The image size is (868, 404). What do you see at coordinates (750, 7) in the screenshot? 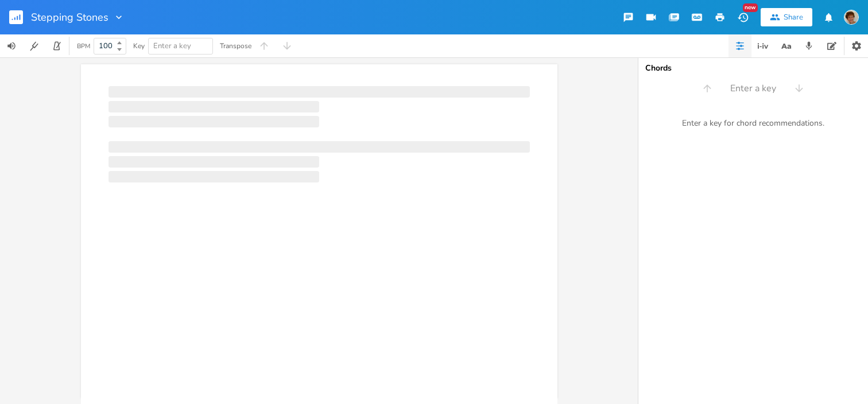
I see `div: New` at bounding box center [750, 7].